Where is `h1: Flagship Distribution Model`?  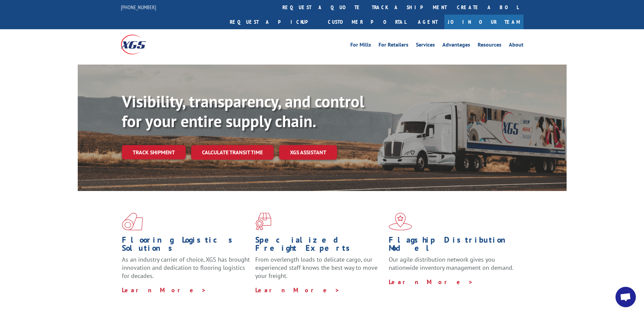
h1: Flagship Distribution Model is located at coordinates (453, 246).